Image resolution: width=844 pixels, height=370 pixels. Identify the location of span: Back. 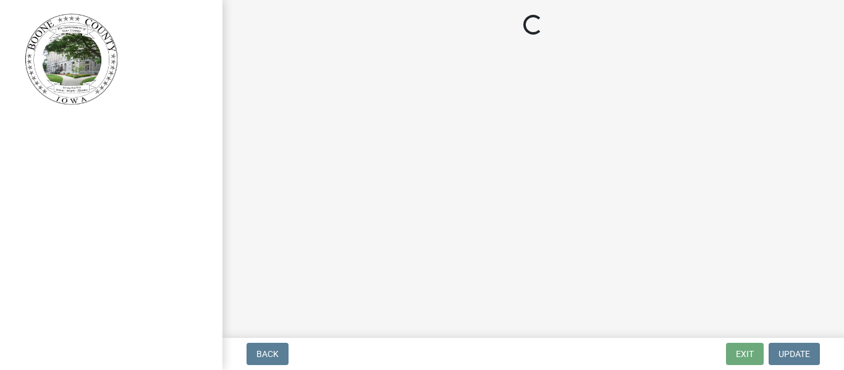
(267, 354).